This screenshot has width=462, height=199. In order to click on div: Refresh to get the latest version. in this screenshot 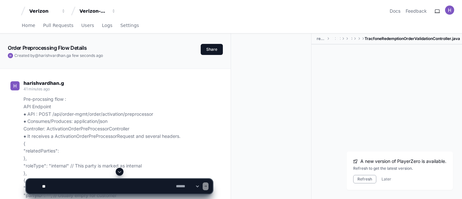, I will do `click(400, 169)`.